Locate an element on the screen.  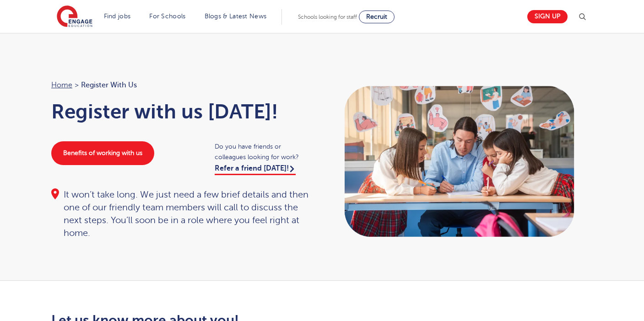
a: Sign up is located at coordinates (547, 17).